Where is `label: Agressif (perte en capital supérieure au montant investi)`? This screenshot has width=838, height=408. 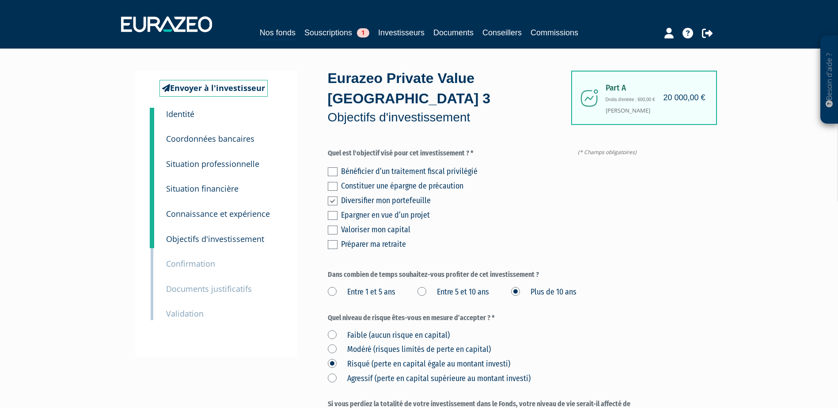
label: Agressif (perte en capital supérieure au montant investi) is located at coordinates (429, 379).